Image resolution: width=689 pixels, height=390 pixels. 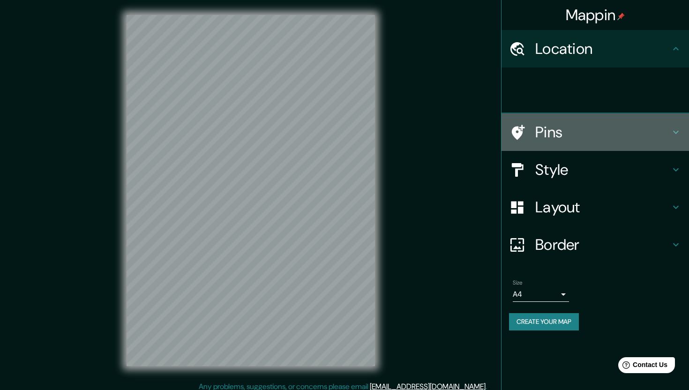 What do you see at coordinates (541, 294) in the screenshot?
I see `div: A4` at bounding box center [541, 294].